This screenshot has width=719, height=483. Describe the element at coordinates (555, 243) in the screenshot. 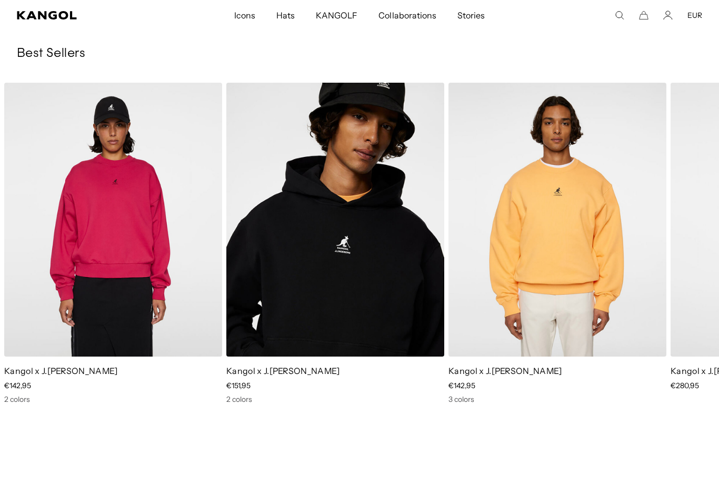

I see `div: 2 of 5` at that location.